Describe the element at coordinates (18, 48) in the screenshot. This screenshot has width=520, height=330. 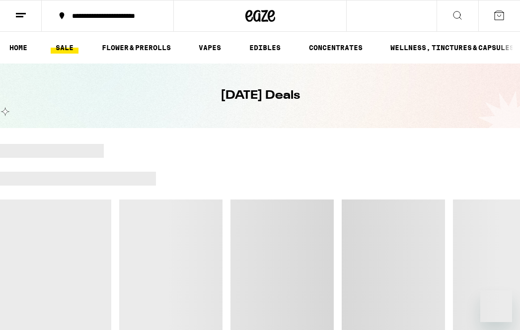
I see `a: HOME` at that location.